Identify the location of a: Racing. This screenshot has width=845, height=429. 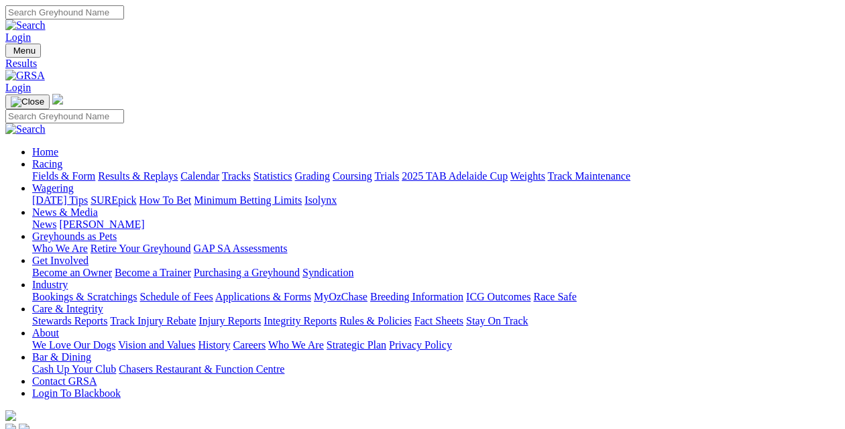
(47, 164).